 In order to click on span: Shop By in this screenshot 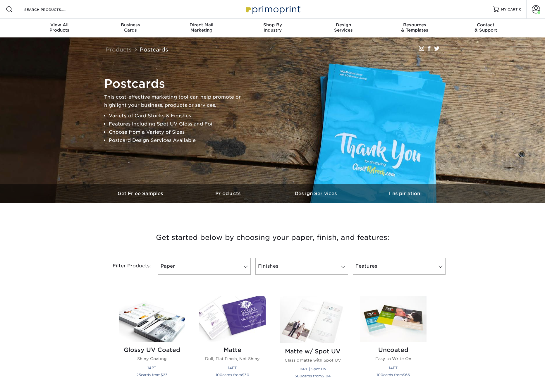, I will do `click(272, 25)`.